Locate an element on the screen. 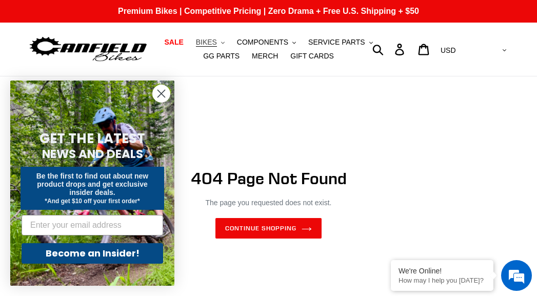 The height and width of the screenshot is (296, 537). a: GIFT CARDS is located at coordinates (312, 56).